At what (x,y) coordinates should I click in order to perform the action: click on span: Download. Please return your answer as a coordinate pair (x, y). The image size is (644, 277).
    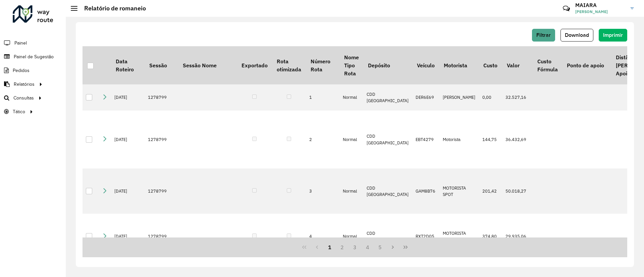
    Looking at the image, I should click on (577, 35).